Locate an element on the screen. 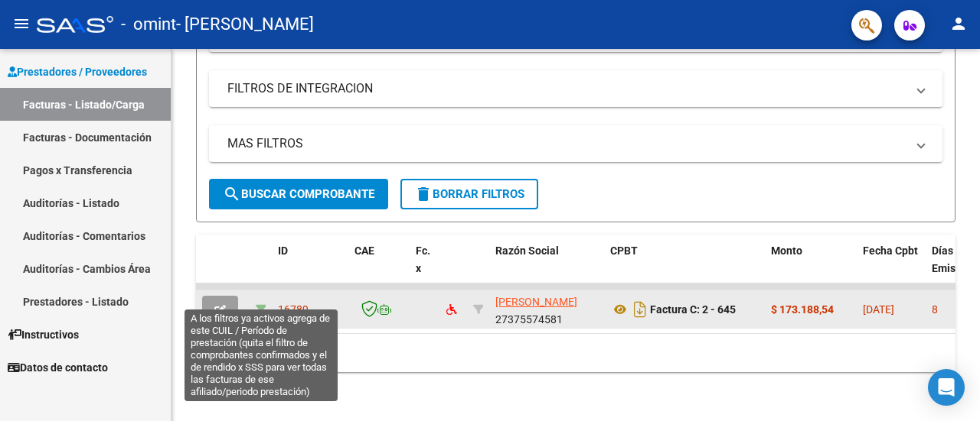 This screenshot has height=421, width=980. strong: Factura C: 2 - 645 is located at coordinates (693, 310).